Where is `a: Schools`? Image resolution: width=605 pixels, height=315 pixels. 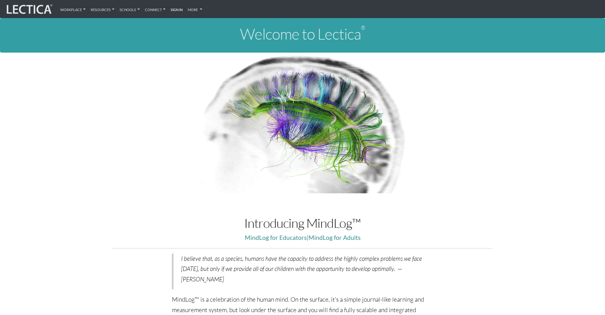
a: Schools is located at coordinates (130, 9).